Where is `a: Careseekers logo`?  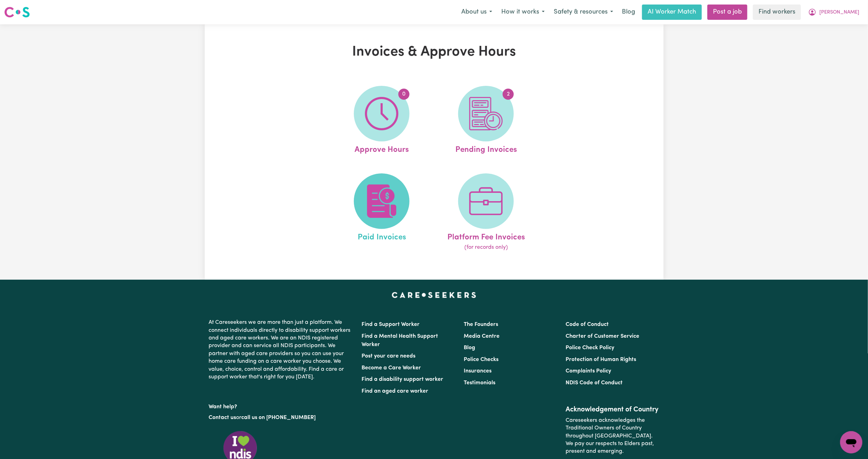
a: Careseekers logo is located at coordinates (17, 12).